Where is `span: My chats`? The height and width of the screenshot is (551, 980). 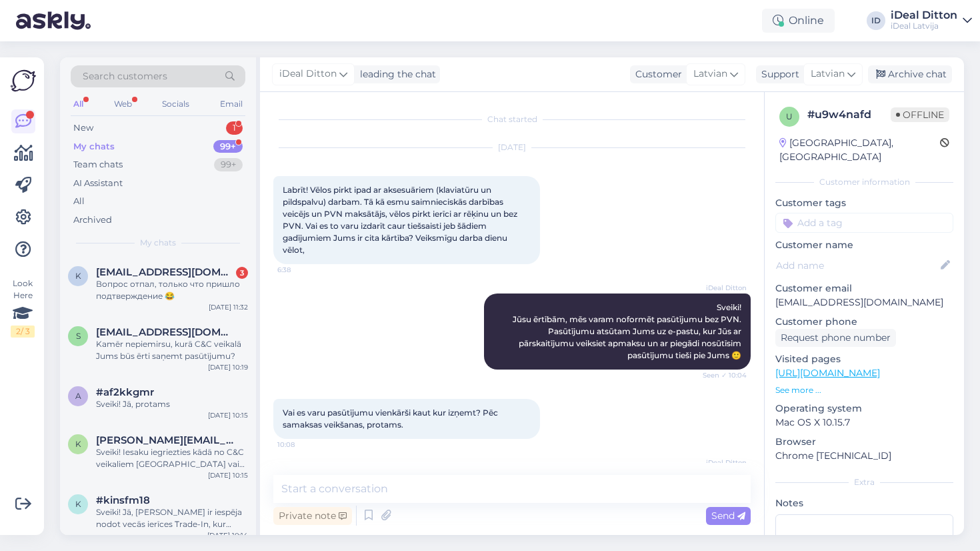 span: My chats is located at coordinates (158, 243).